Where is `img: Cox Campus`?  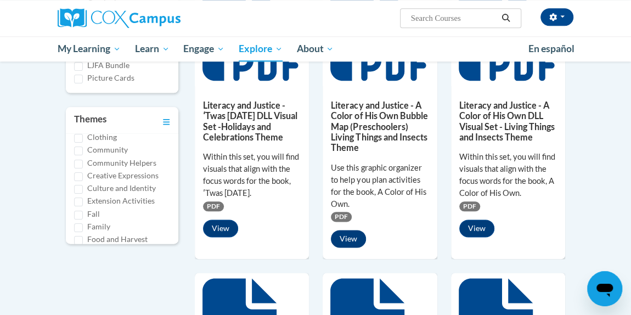
img: Cox Campus is located at coordinates (119, 18).